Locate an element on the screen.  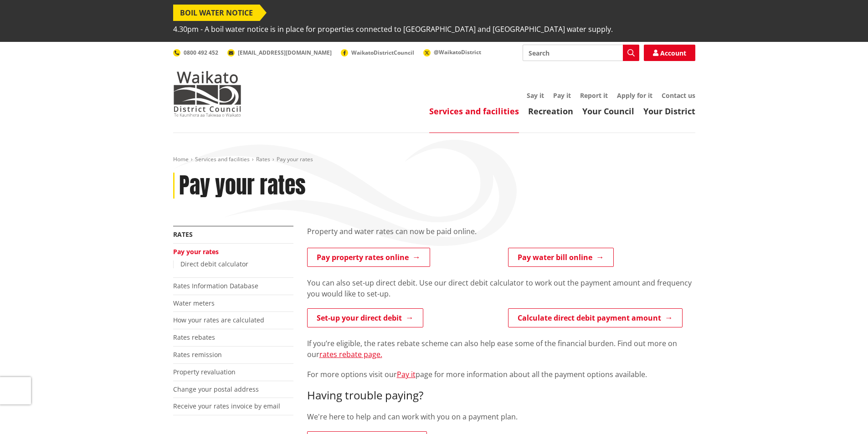
img: Waikato District Council - Te Kaunihera aa Takiwaa o Waikato is located at coordinates (207, 94).